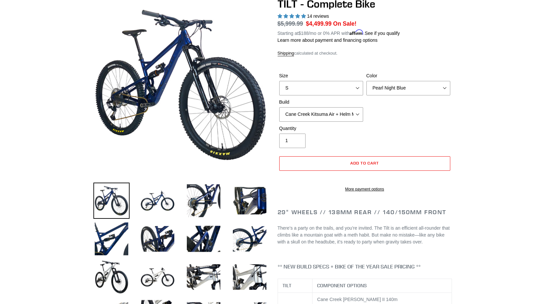  What do you see at coordinates (317, 16) in the screenshot?
I see `span: 14 reviews` at bounding box center [317, 16].